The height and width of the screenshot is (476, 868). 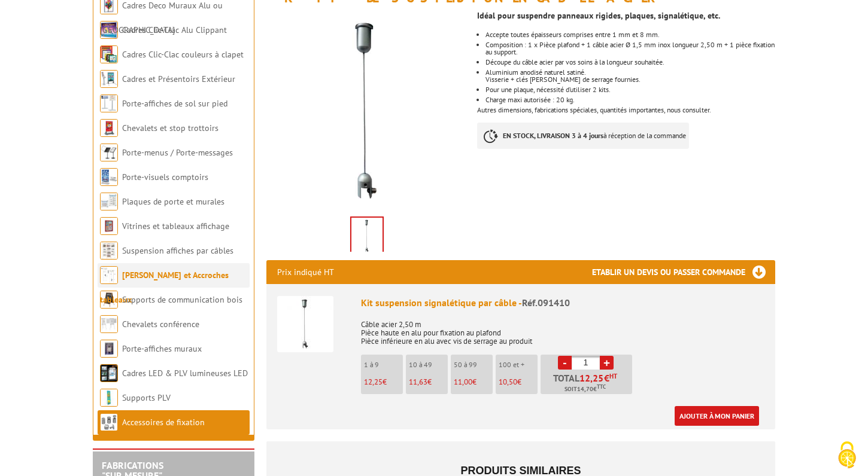 I want to click on strong: Idéal pour suspendre panneaux rigides, plaques, signalétique, etc., so click(x=599, y=15).